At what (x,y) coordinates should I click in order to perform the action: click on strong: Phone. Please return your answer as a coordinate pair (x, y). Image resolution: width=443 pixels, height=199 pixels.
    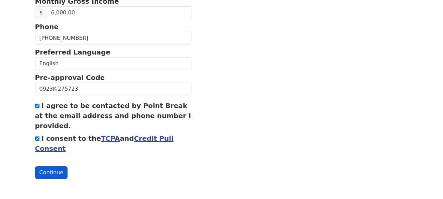
    Looking at the image, I should click on (47, 27).